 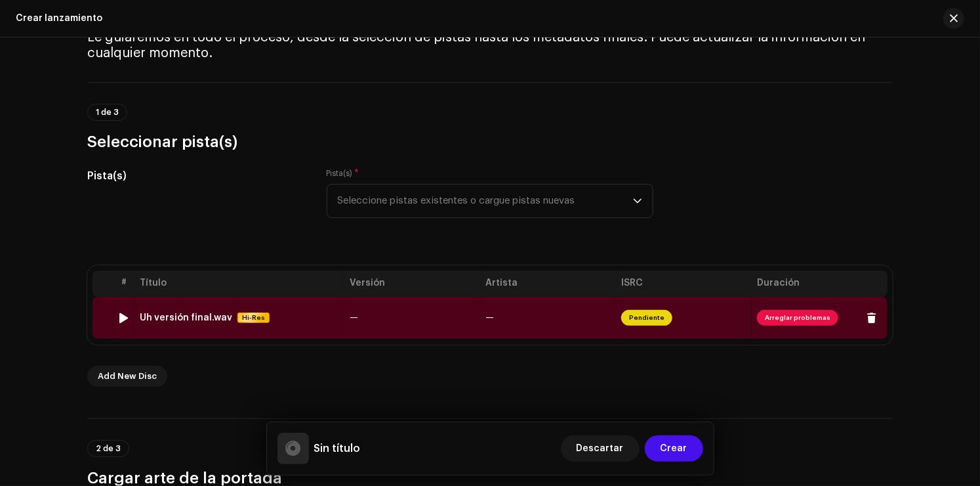 What do you see at coordinates (820, 284) in the screenshot?
I see `th: Duración` at bounding box center [820, 284].